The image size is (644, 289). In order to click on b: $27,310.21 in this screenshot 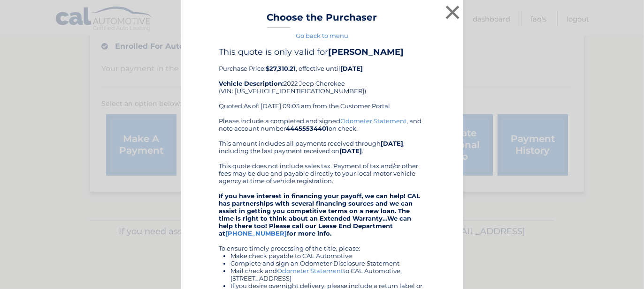, I will do `click(281, 68)`.